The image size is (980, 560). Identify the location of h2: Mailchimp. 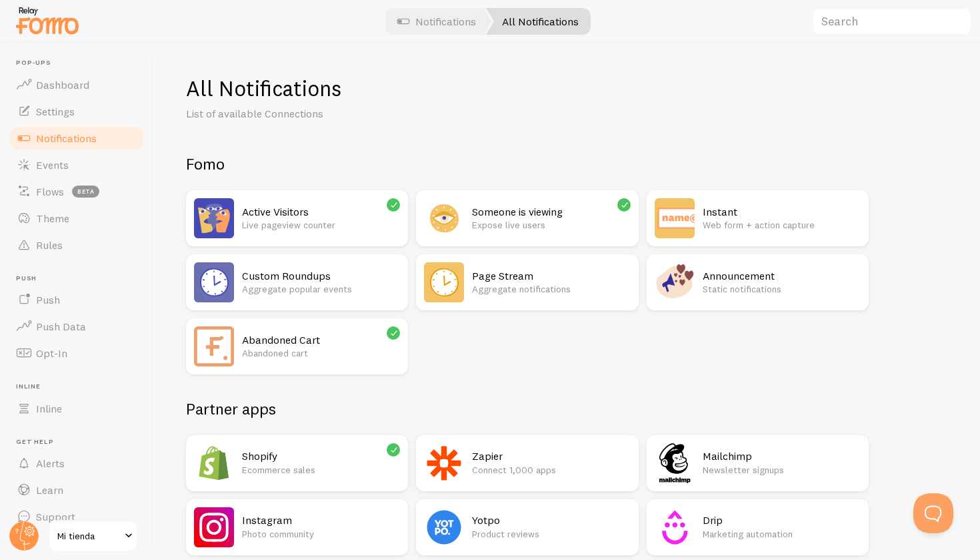
(781, 456).